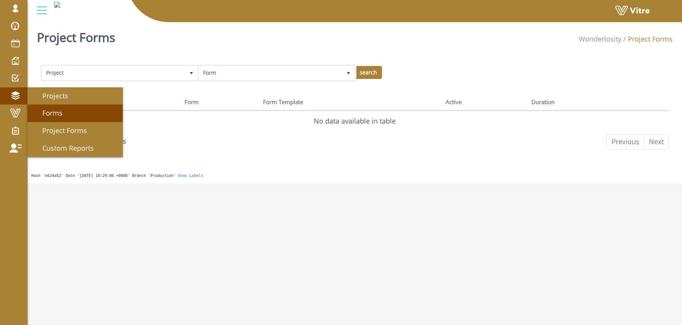 Image resolution: width=682 pixels, height=325 pixels. Describe the element at coordinates (190, 175) in the screenshot. I see `a: Show Labels` at that location.